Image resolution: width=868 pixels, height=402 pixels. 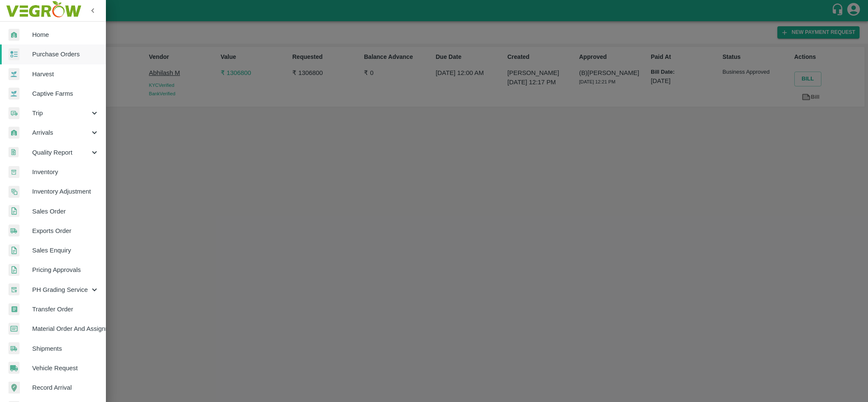 I want to click on img: reciept, so click(x=14, y=55).